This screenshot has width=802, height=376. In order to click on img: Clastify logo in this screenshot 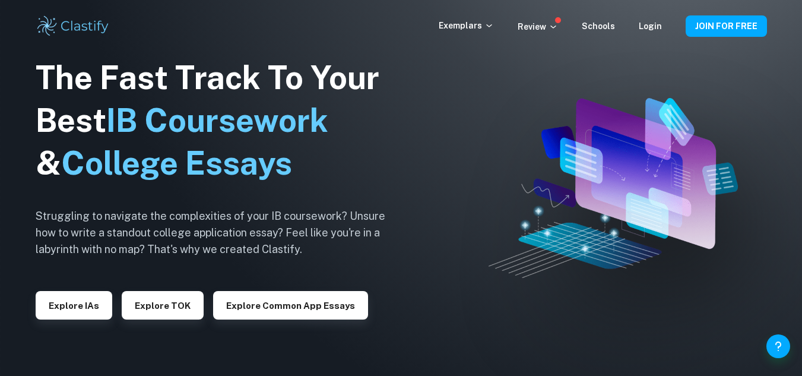, I will do `click(73, 26)`.